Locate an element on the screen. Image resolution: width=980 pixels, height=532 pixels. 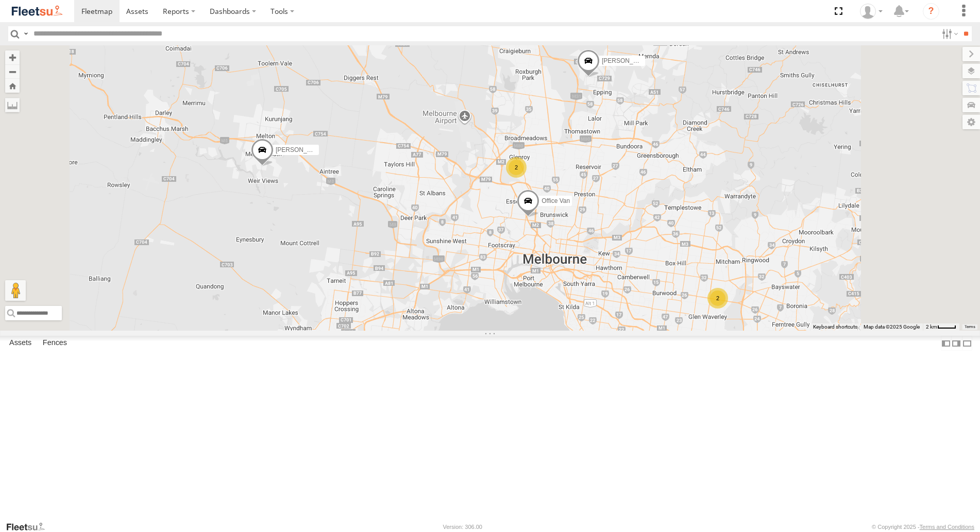
label: Search Filter Options is located at coordinates (949, 33).